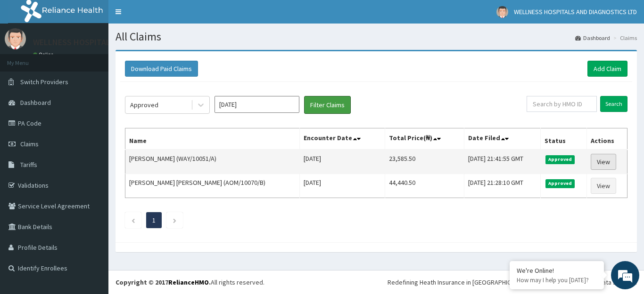 This screenshot has width=644, height=294. I want to click on a: Add Claim, so click(607, 69).